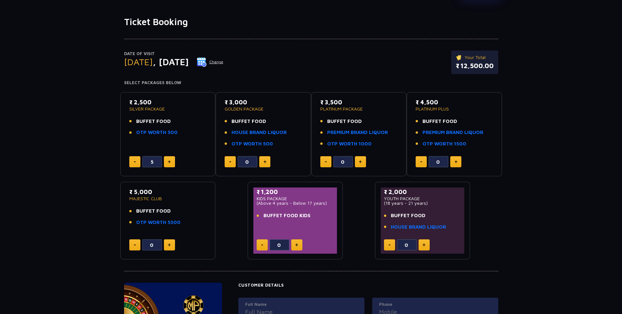 This screenshot has height=314, width=622. What do you see at coordinates (454, 102) in the screenshot?
I see `p: ₹ 4,500` at bounding box center [454, 102].